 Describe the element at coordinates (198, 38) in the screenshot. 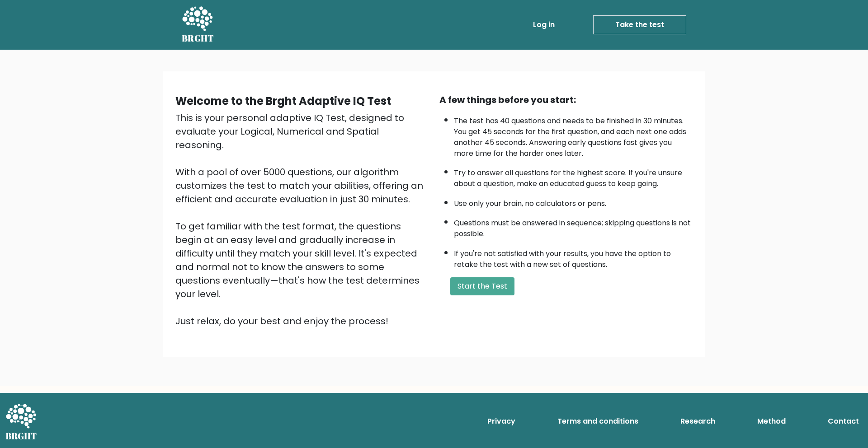

I see `h5: BRGHT` at that location.